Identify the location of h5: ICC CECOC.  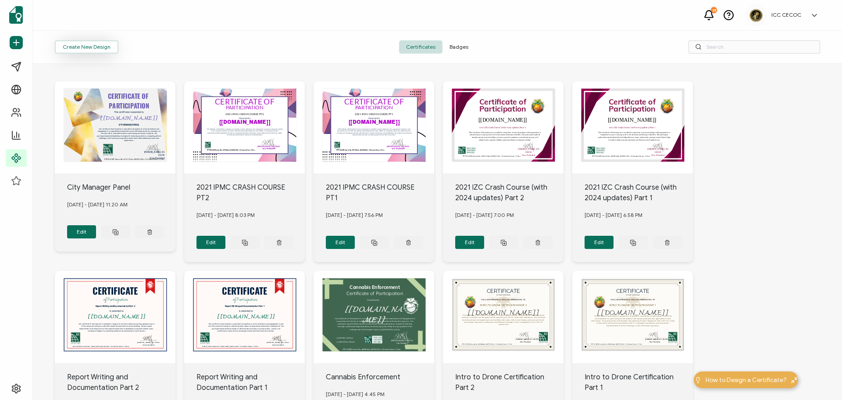
(786, 15).